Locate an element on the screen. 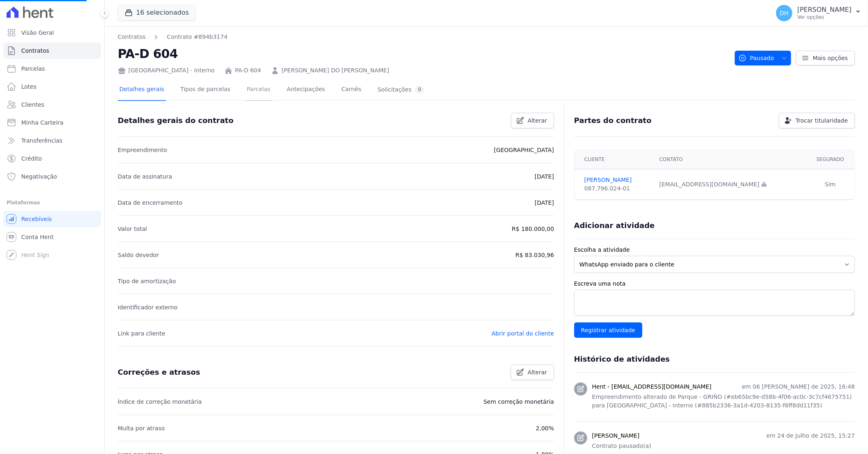  p: Data de encerramento is located at coordinates (150, 203).